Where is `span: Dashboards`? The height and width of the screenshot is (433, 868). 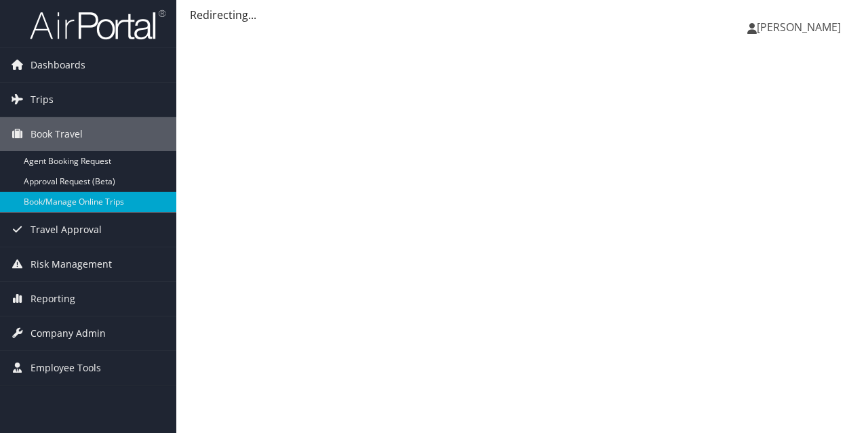 span: Dashboards is located at coordinates (58, 65).